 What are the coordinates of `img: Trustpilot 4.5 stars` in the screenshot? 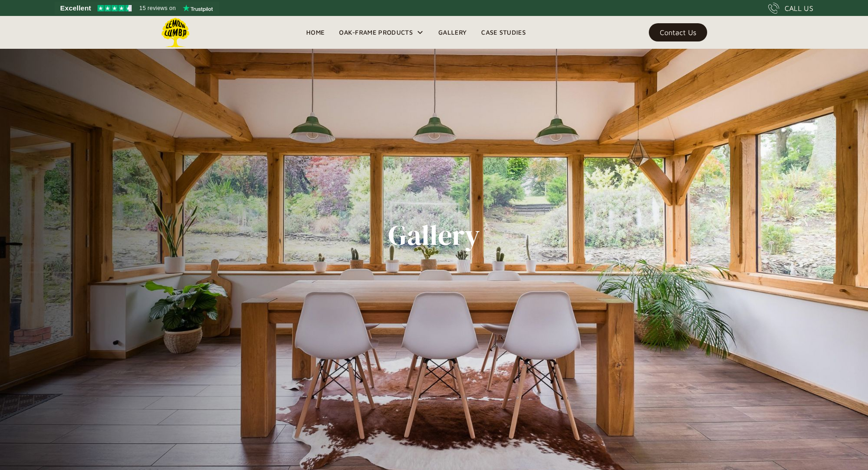 It's located at (114, 8).